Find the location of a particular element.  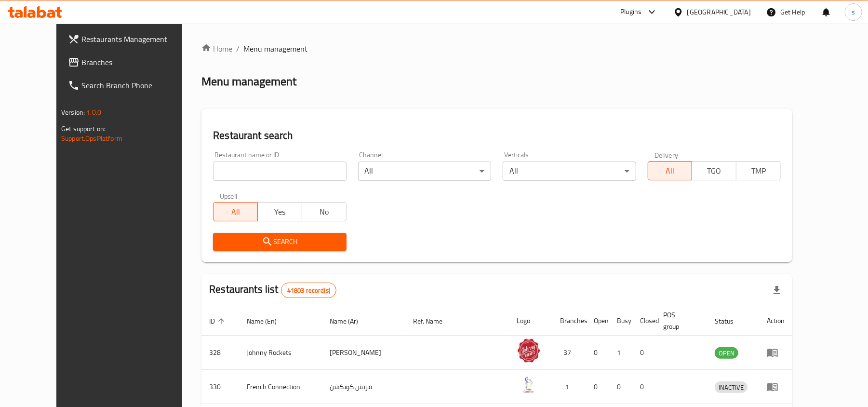

a: Home is located at coordinates (217, 49).